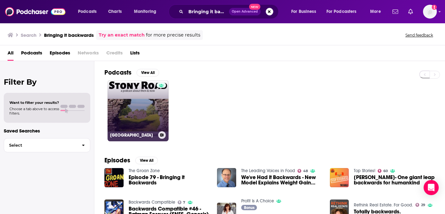 This screenshot has height=214, width=445. I want to click on h3: Search, so click(29, 35).